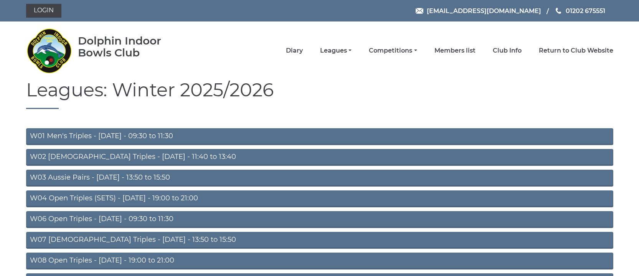 This screenshot has height=276, width=639. Describe the element at coordinates (49, 51) in the screenshot. I see `img: Dolphin Indoor Bowls Club` at that location.